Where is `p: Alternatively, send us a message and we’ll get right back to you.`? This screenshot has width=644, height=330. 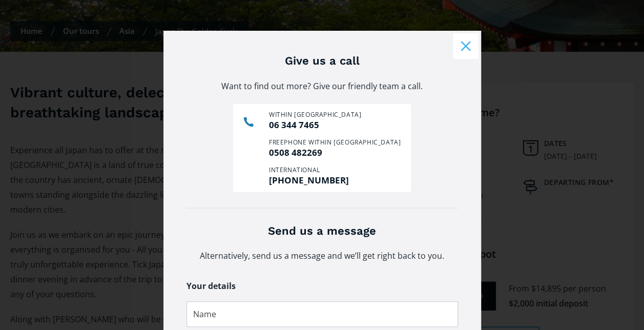
p: Alternatively, send us a message and we’ll get right back to you. is located at coordinates (322, 256).